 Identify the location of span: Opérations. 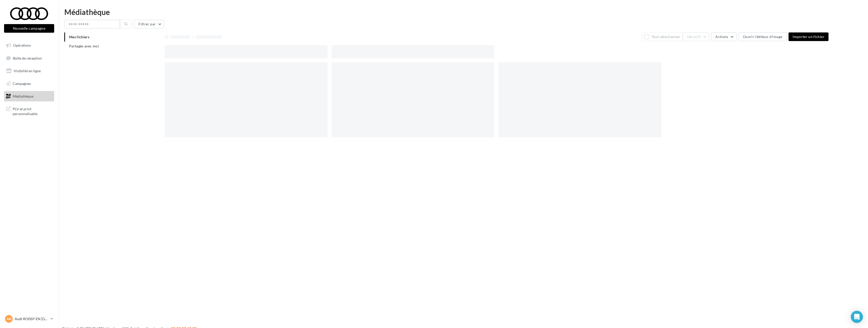
(22, 45).